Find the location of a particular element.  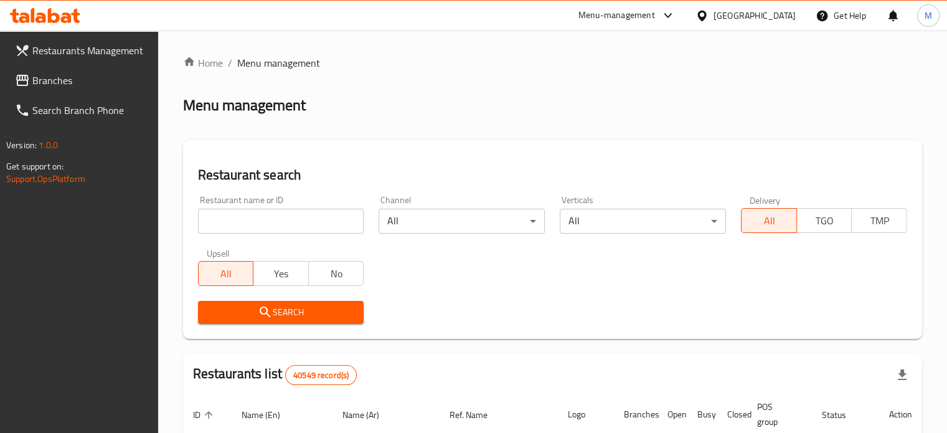

h2: Menu management is located at coordinates (244, 105).